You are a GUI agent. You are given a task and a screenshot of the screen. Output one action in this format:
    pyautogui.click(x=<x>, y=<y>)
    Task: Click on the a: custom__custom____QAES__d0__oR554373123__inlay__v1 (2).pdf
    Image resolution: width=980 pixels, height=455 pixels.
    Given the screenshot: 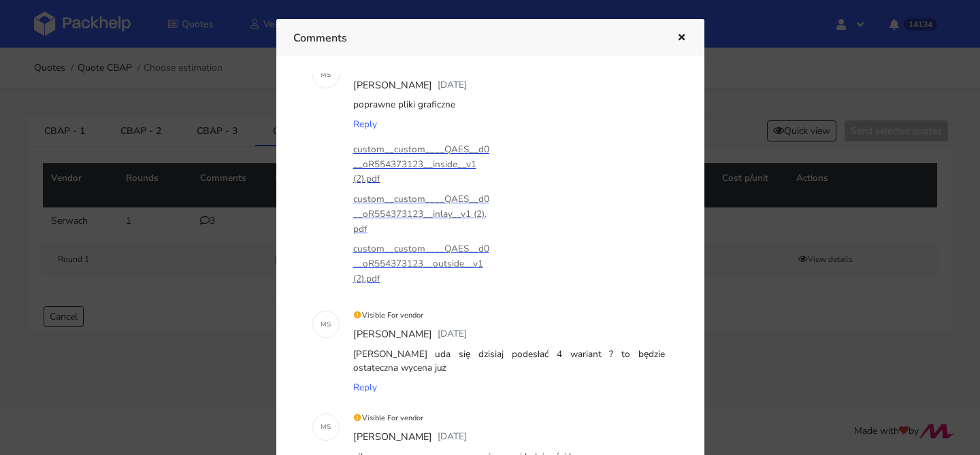 What is the action you would take?
    pyautogui.click(x=421, y=213)
    